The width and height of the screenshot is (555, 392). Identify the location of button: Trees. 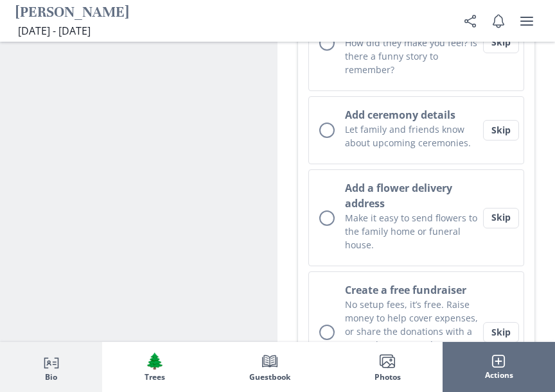
(154, 367).